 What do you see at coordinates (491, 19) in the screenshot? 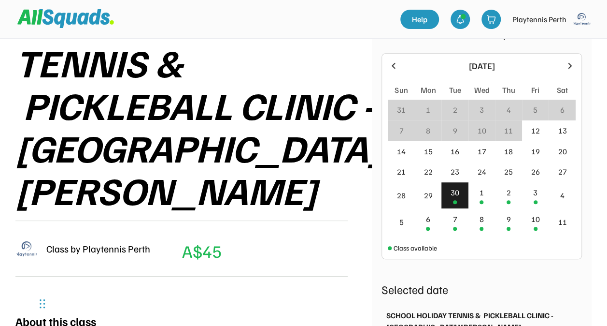
I see `img: shopping-cart-01%20%281%29.svg` at bounding box center [491, 19].